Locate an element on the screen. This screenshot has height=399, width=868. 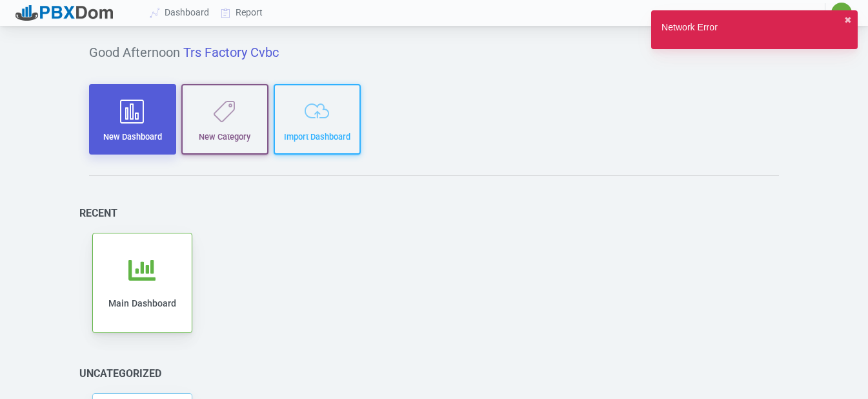
button: New Category is located at coordinates (225, 119).